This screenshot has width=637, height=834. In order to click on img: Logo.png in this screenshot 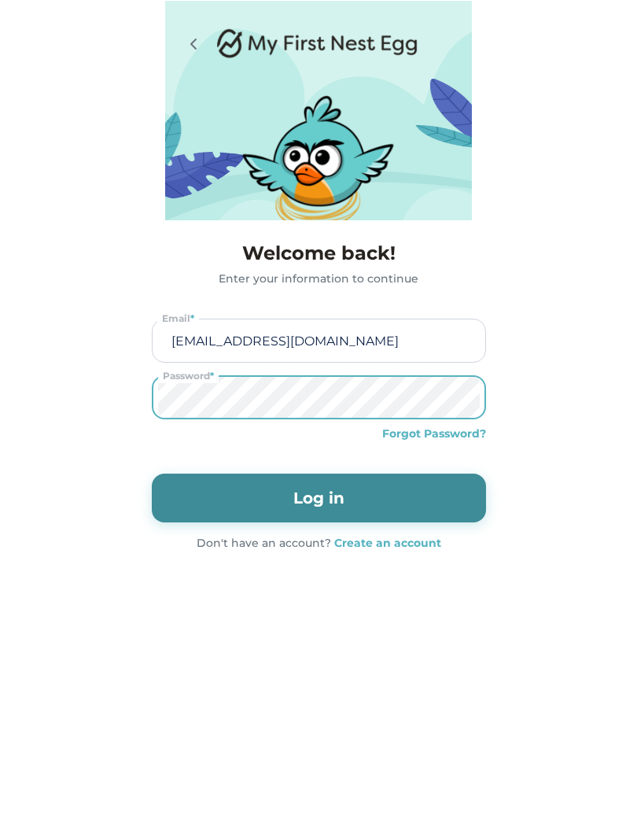, I will do `click(318, 43)`.